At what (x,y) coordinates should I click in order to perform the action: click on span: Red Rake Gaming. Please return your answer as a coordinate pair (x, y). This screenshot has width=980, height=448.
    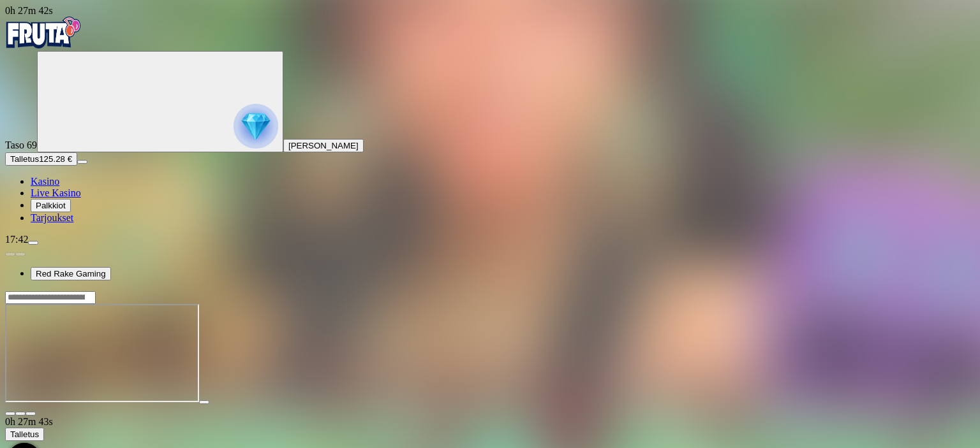
    Looking at the image, I should click on (71, 274).